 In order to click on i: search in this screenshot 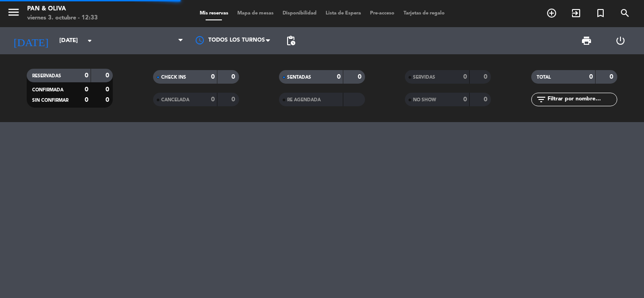, I will do `click(625, 13)`.